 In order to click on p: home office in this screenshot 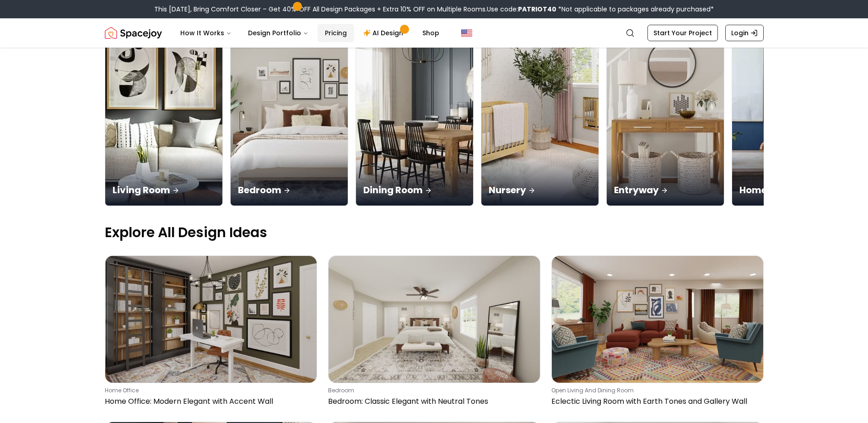, I will do `click(209, 390)`.